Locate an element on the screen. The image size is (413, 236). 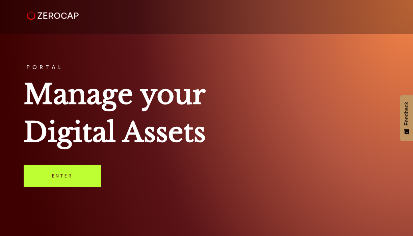
span: Feedback is located at coordinates (407, 114).